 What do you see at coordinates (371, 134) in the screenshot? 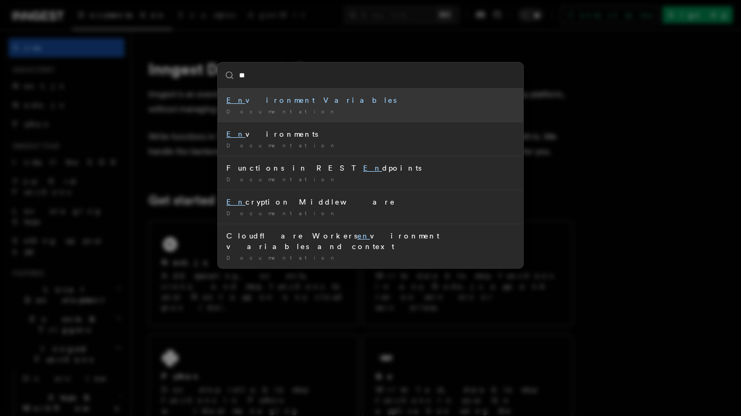
I see `div: vironments` at bounding box center [371, 134].